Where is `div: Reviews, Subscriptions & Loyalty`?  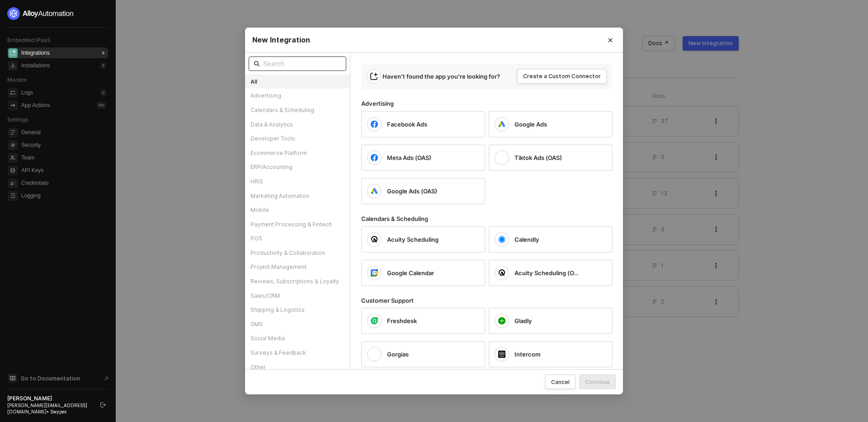 div: Reviews, Subscriptions & Loyalty is located at coordinates (298, 281).